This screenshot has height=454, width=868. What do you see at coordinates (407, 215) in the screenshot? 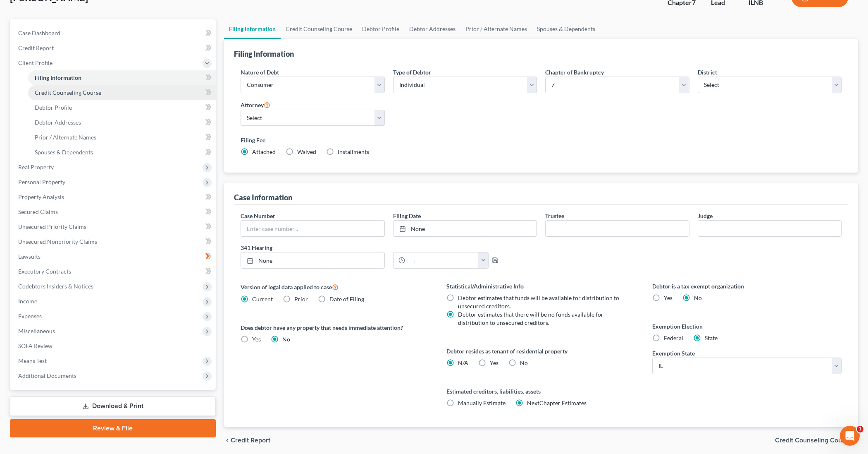
I see `label: Filing Date` at bounding box center [407, 215].